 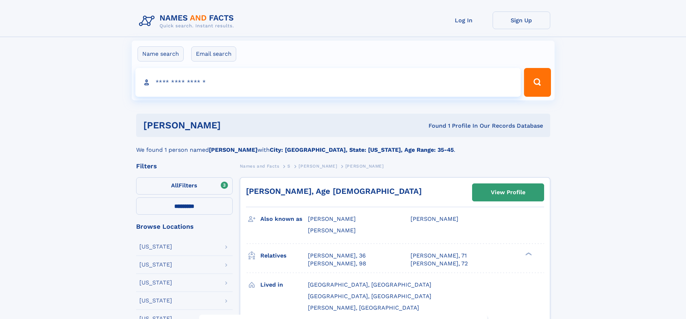 What do you see at coordinates (328, 82) in the screenshot?
I see `input: search input` at bounding box center [328, 82].